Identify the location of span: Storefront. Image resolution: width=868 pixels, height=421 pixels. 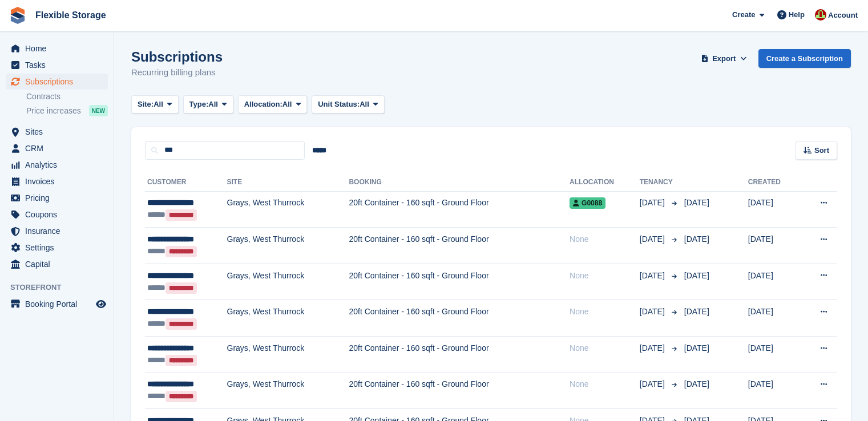
(61, 288).